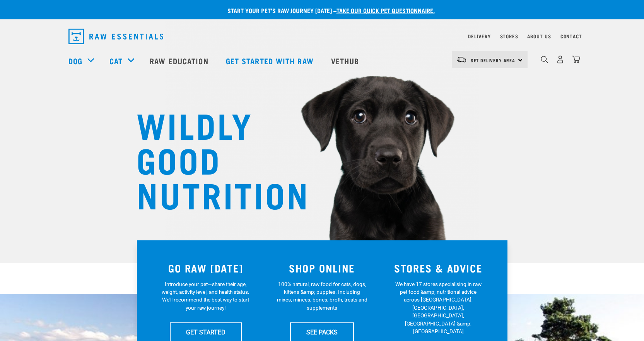 The width and height of the screenshot is (644, 341). I want to click on img: user.png, so click(560, 59).